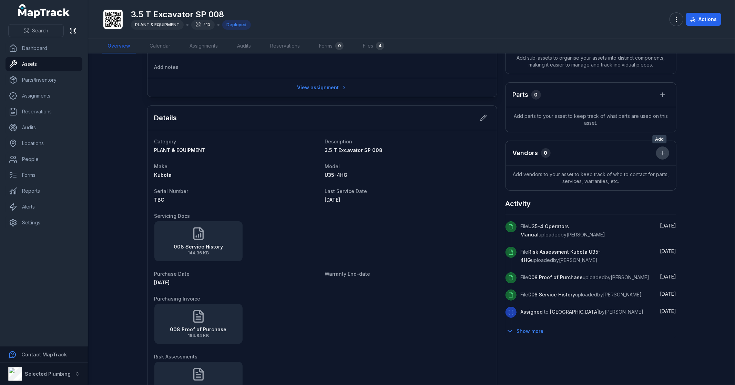 The image size is (735, 385). What do you see at coordinates (322, 88) in the screenshot?
I see `a: View assignment` at bounding box center [322, 88].